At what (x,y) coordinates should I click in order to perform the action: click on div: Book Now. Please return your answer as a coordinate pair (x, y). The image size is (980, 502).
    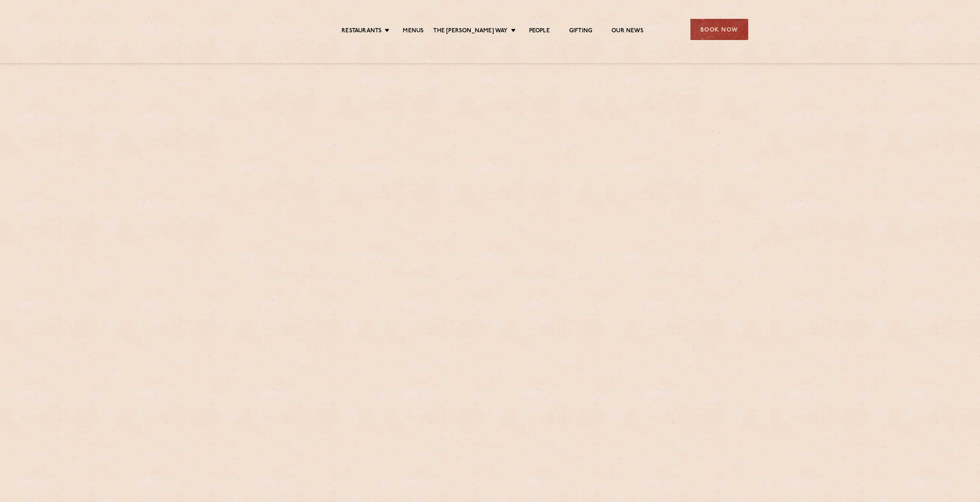
    Looking at the image, I should click on (719, 29).